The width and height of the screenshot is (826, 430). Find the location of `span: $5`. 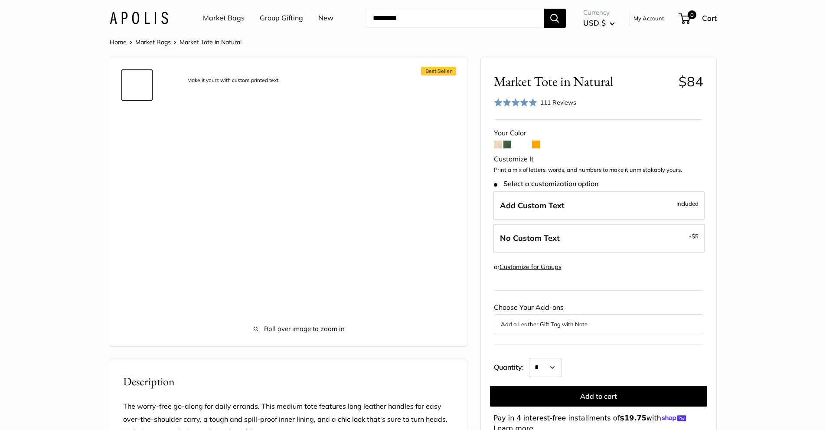

span: $5 is located at coordinates (695, 236).